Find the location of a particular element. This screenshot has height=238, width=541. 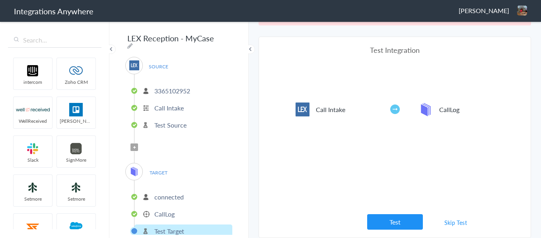

h4: Test Integration is located at coordinates (395, 50).